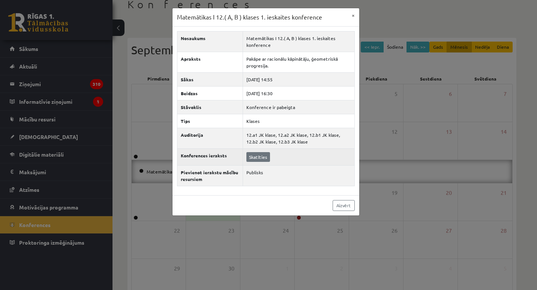  Describe the element at coordinates (209, 62) in the screenshot. I see `th: Apraksts` at that location.